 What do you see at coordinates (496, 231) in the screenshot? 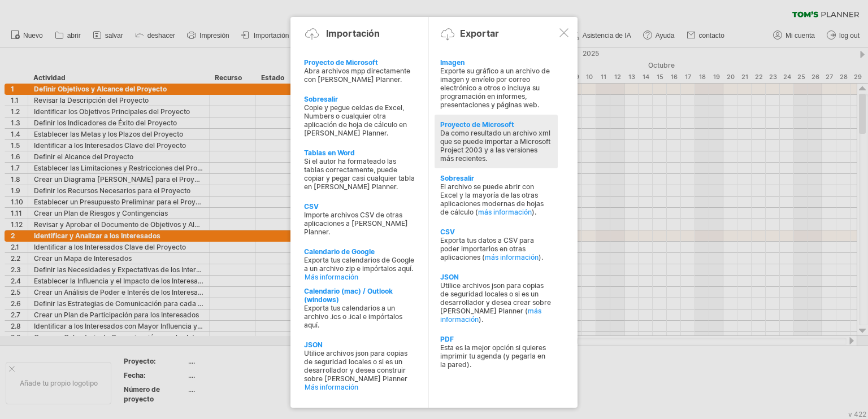
I see `div: CSV` at bounding box center [496, 231].